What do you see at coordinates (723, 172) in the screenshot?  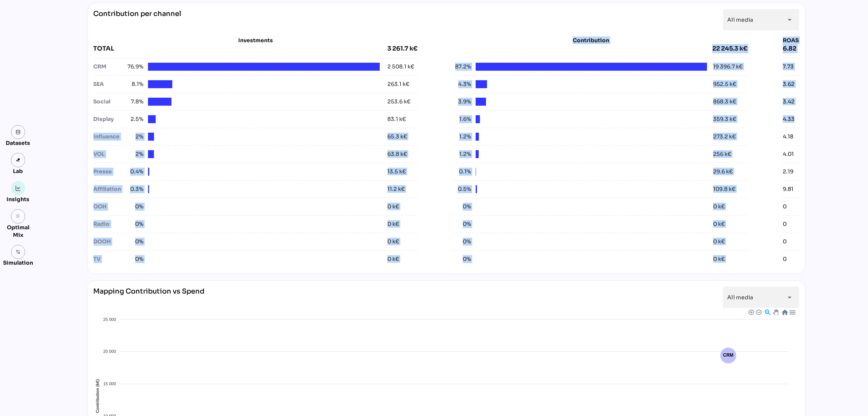 I see `div: 29.6 k€` at bounding box center [723, 172].